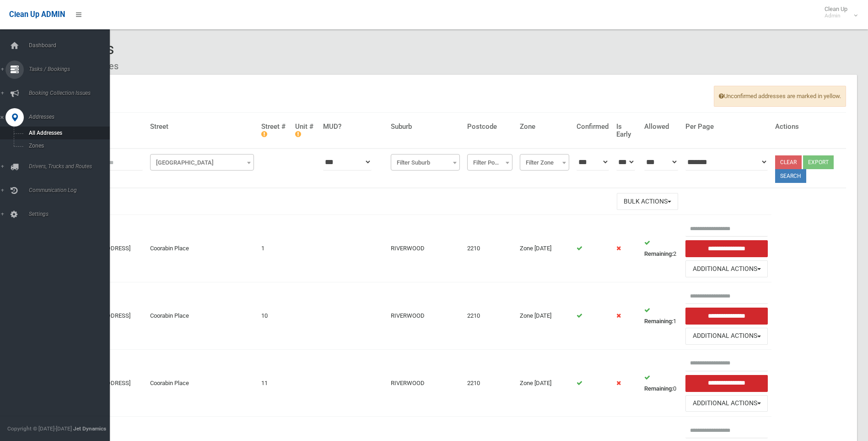  What do you see at coordinates (202, 126) in the screenshot?
I see `h4: Street` at bounding box center [202, 126].